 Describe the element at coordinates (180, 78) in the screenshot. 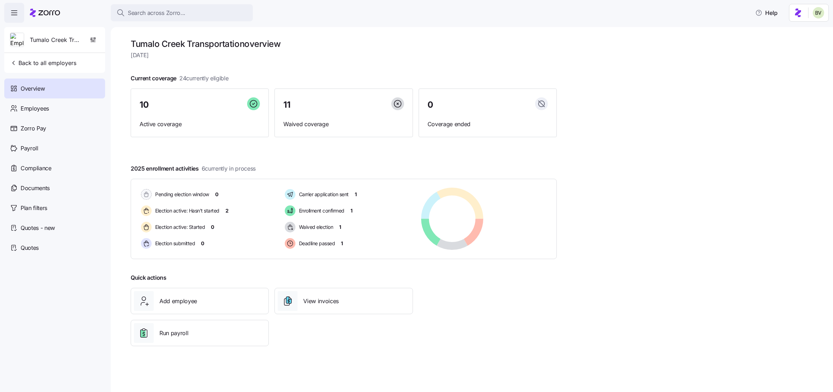

I see `span: Current coverage` at that location.